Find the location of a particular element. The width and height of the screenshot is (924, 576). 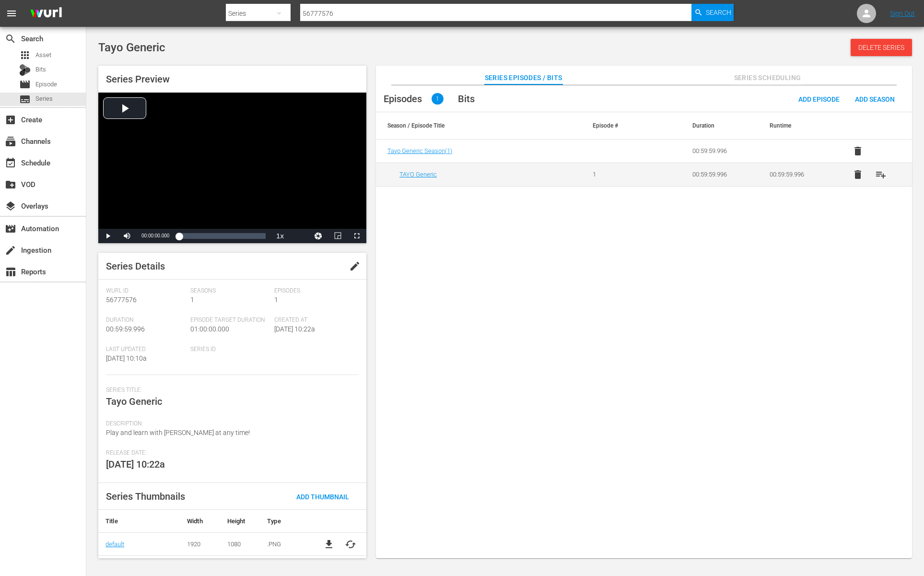

th: Type is located at coordinates (287, 521).